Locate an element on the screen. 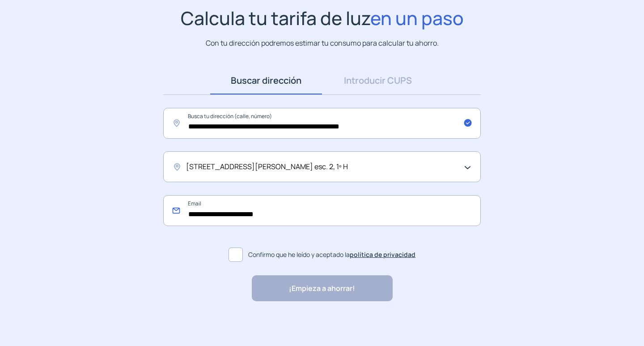 The image size is (644, 346). span: Confirmo que he leído y aceptado la is located at coordinates (332, 254).